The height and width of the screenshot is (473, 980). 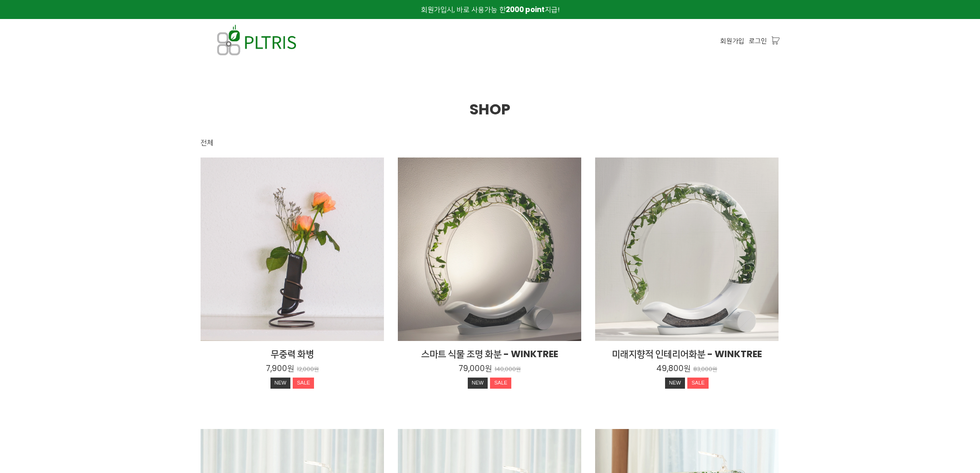 What do you see at coordinates (507, 369) in the screenshot?
I see `p: 140,000원` at bounding box center [507, 369].